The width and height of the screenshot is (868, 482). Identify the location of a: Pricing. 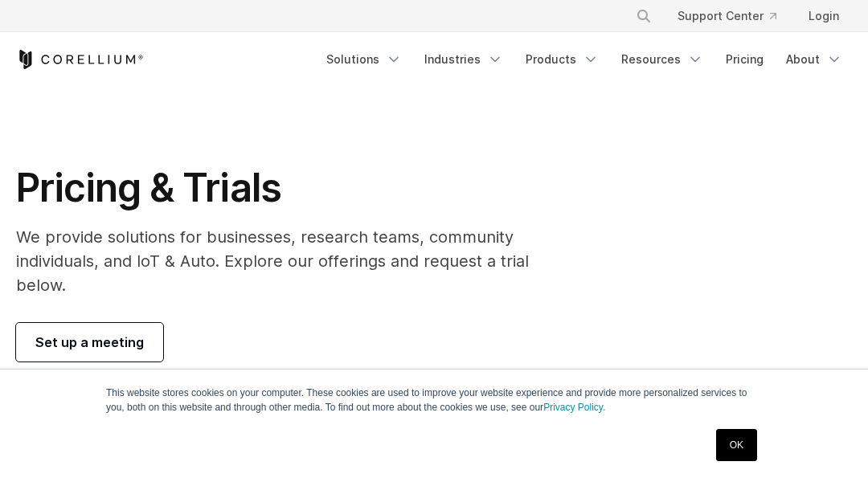
(744, 59).